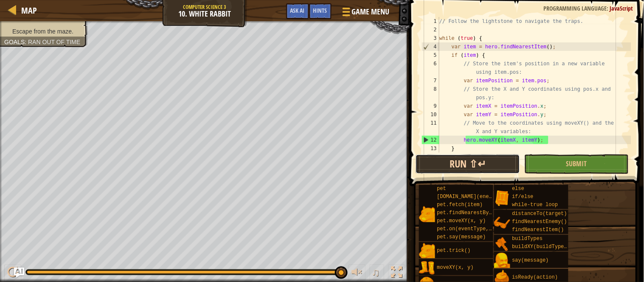 Image resolution: width=644 pixels, height=282 pixels. Describe the element at coordinates (357, 273) in the screenshot. I see `button: Adjust volume` at that location.